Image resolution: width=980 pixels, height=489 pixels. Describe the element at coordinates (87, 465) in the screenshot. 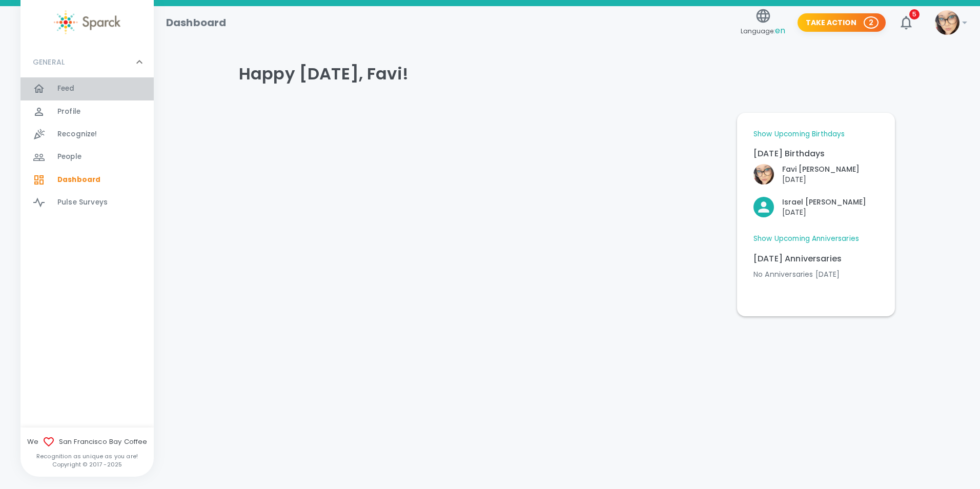

I see `p: Copyright © 2017 - 2025` at that location.